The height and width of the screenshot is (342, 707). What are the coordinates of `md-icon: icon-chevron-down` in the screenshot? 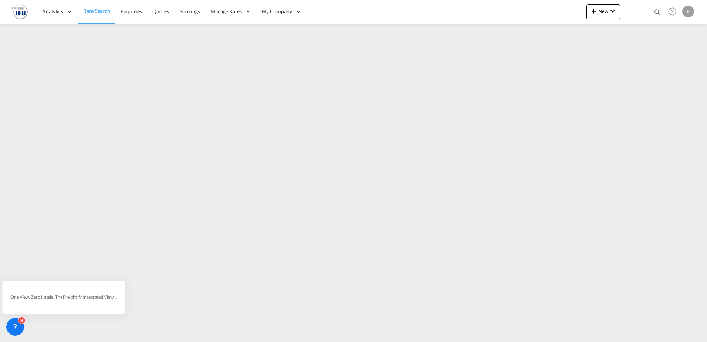 It's located at (612, 11).